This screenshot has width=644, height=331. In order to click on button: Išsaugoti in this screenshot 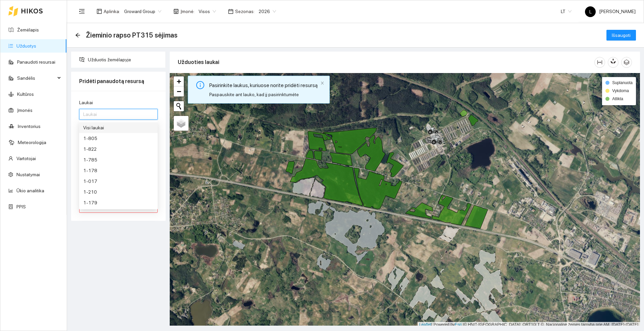, I will do `click(621, 35)`.